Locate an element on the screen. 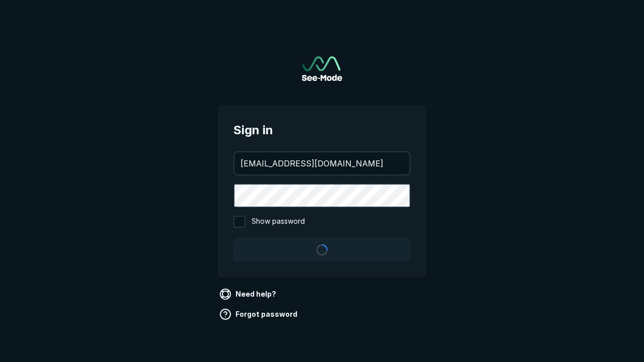  a: Need help? is located at coordinates (248, 295).